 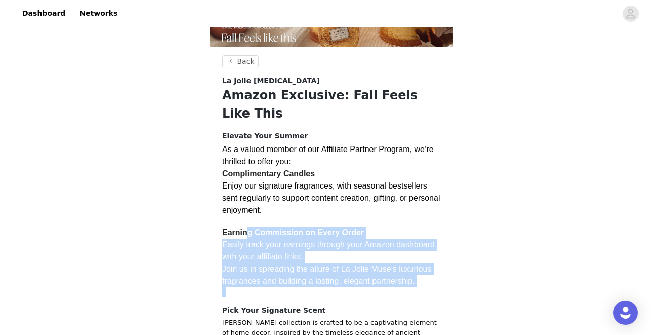 I want to click on h1: Amazon Exclusive: Fall Feels Like This, so click(x=332, y=104).